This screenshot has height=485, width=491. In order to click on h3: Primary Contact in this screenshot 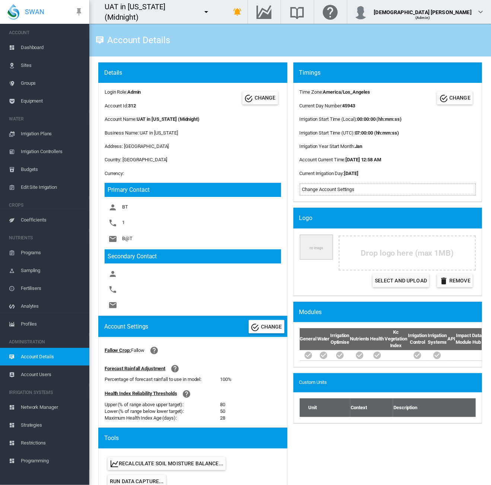, I will do `click(193, 190)`.